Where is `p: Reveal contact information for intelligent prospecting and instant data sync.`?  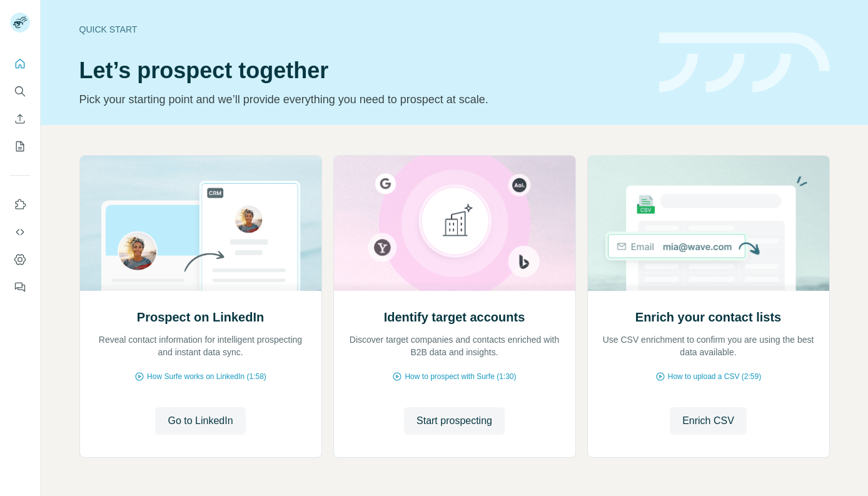
p: Reveal contact information for intelligent prospecting and instant data sync. is located at coordinates (200, 346).